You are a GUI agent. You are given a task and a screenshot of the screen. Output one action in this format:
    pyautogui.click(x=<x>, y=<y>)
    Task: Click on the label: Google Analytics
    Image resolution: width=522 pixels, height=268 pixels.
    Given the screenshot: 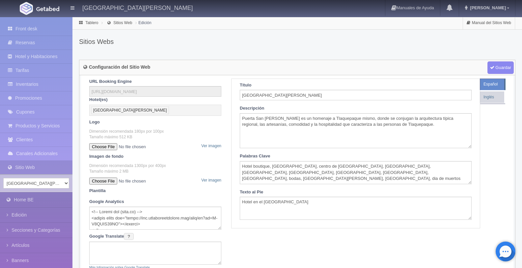 What is the action you would take?
    pyautogui.click(x=107, y=201)
    